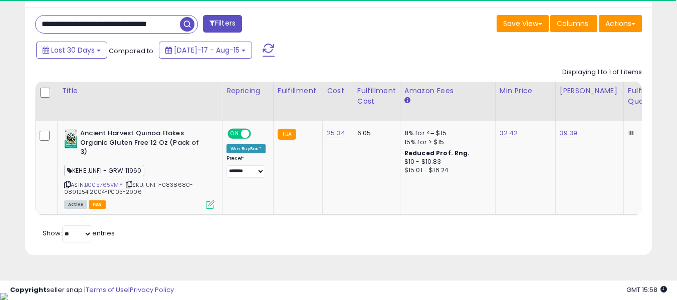  Describe the element at coordinates (79, 233) in the screenshot. I see `span: Show: entries` at that location.